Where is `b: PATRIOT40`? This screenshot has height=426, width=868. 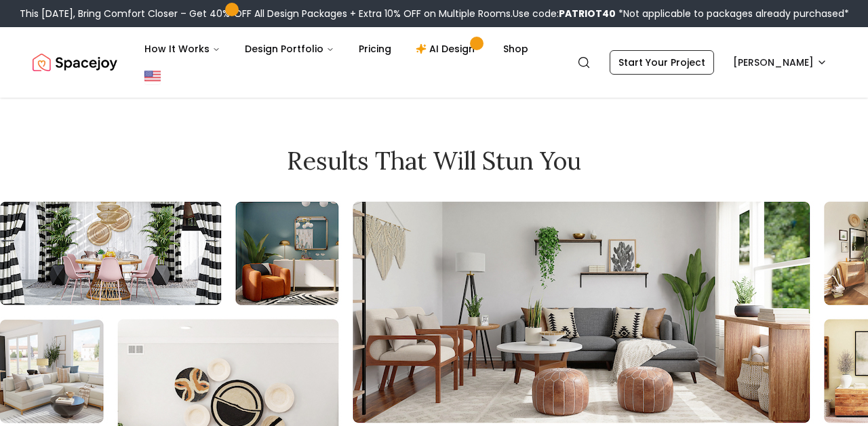
b: PATRIOT40 is located at coordinates (587, 13).